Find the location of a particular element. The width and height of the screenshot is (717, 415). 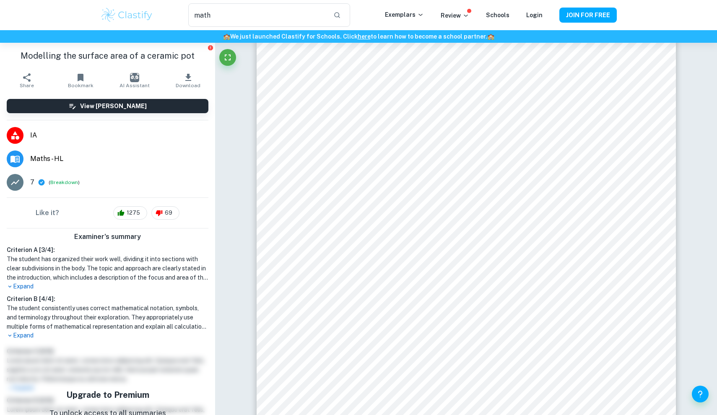

a: here is located at coordinates (364, 36).